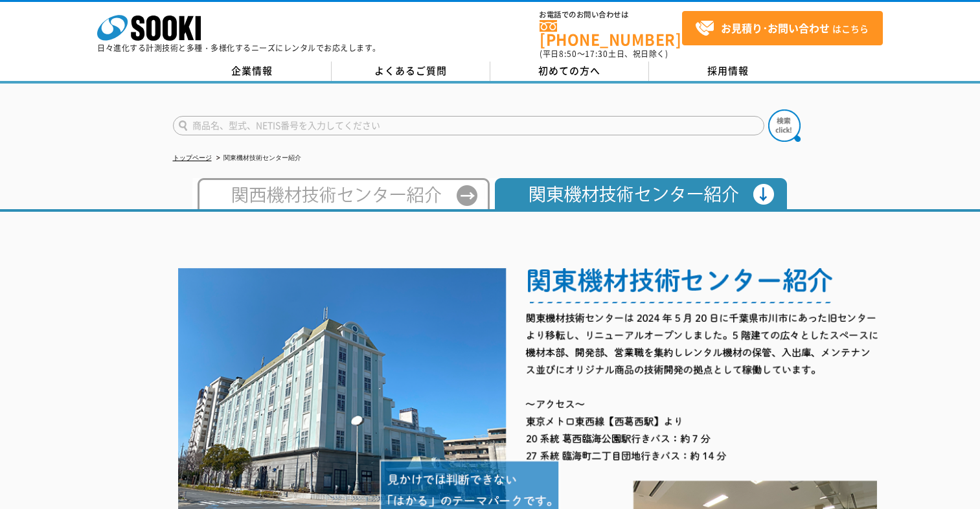 The width and height of the screenshot is (980, 509). I want to click on a: 西日本テクニカルセンター紹介, so click(340, 202).